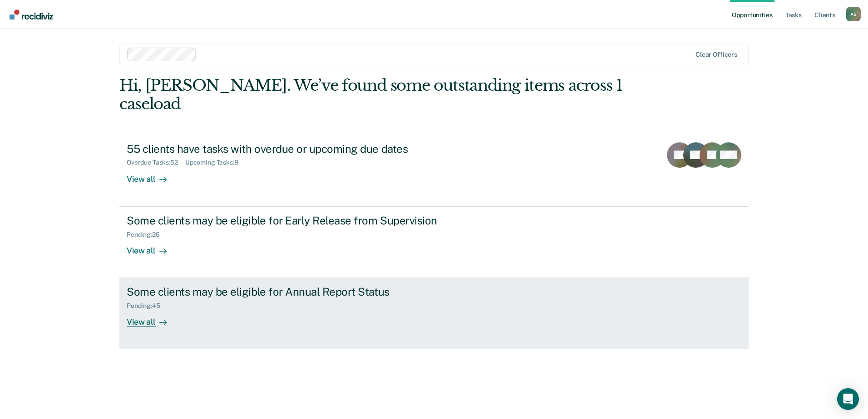 The image size is (868, 419). I want to click on div: Upcoming Tasks : 8, so click(215, 162).